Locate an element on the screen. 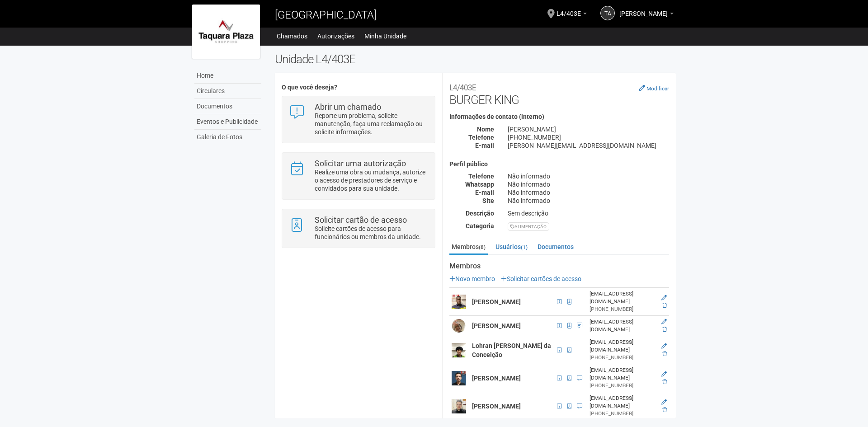 The image size is (868, 427). a: Minha Unidade is located at coordinates (385, 36).